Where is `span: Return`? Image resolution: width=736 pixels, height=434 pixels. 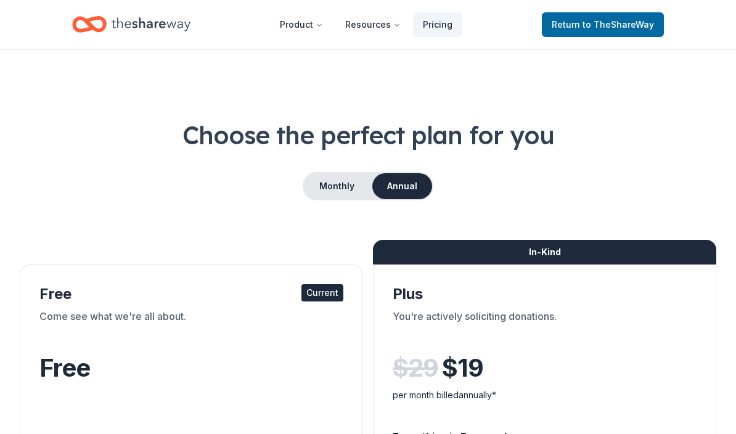 span: Return is located at coordinates (603, 25).